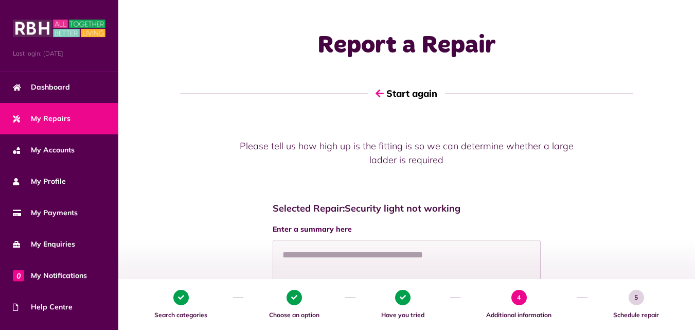  Describe the element at coordinates (181, 315) in the screenshot. I see `span: Search categories` at that location.